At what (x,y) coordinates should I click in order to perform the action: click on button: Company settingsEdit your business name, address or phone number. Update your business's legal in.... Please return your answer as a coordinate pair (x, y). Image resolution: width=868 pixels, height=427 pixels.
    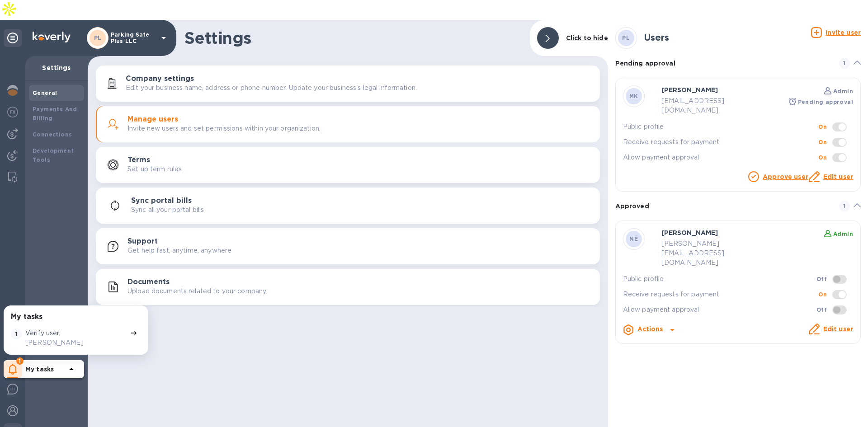
    Looking at the image, I should click on (348, 84).